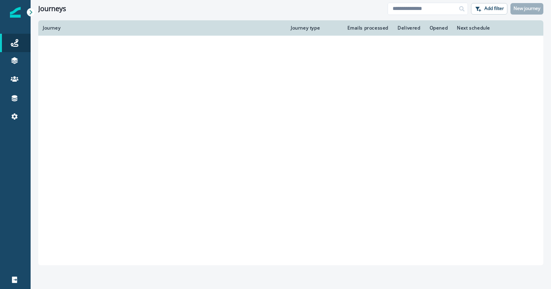 This screenshot has width=551, height=289. I want to click on h1: Journeys, so click(52, 9).